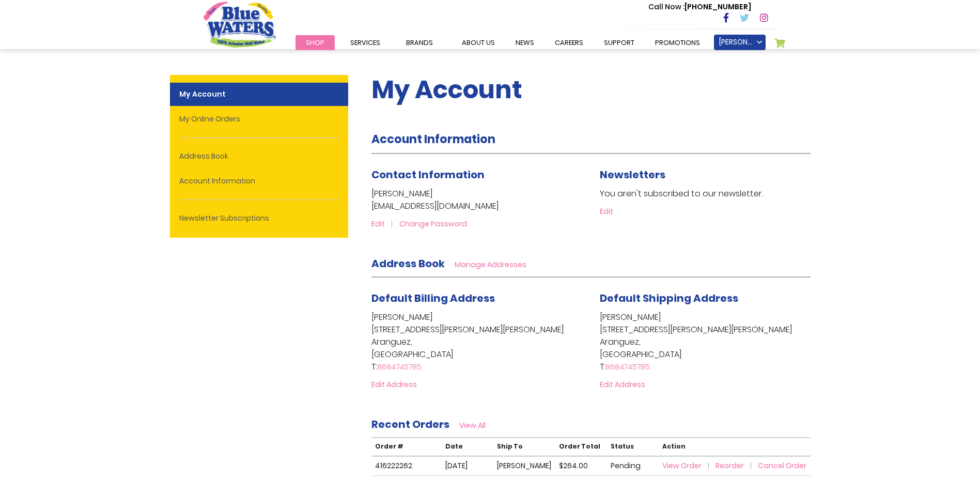 This screenshot has width=980, height=493. What do you see at coordinates (573, 466) in the screenshot?
I see `span: $264.00` at bounding box center [573, 466].